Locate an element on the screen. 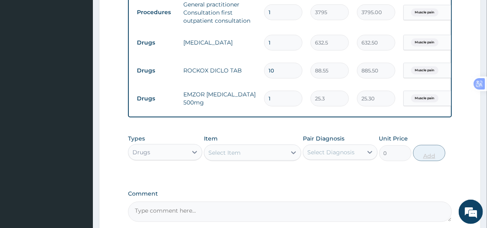 This screenshot has width=487, height=228. label: Unit Price is located at coordinates (394, 138).